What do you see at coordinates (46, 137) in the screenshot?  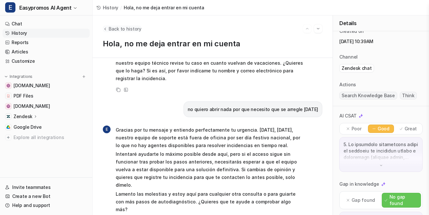 I see `a: Explore all integrations` at bounding box center [46, 137].